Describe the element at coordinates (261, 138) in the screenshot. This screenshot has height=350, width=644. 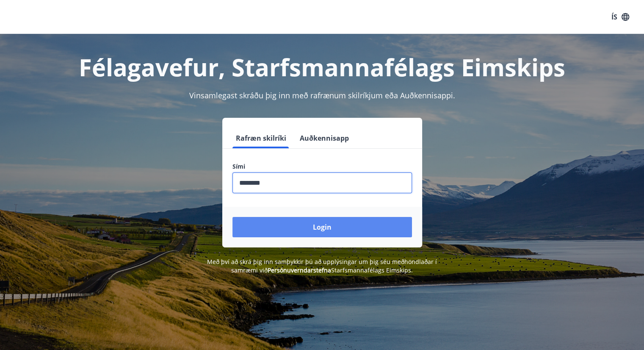
I see `button: Rafræn skilríki` at that location.